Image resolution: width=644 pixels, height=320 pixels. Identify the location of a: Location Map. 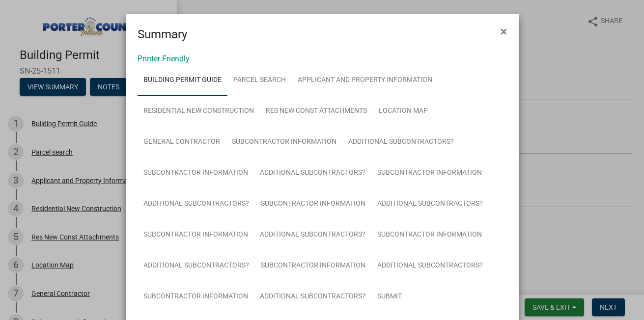
(403, 111).